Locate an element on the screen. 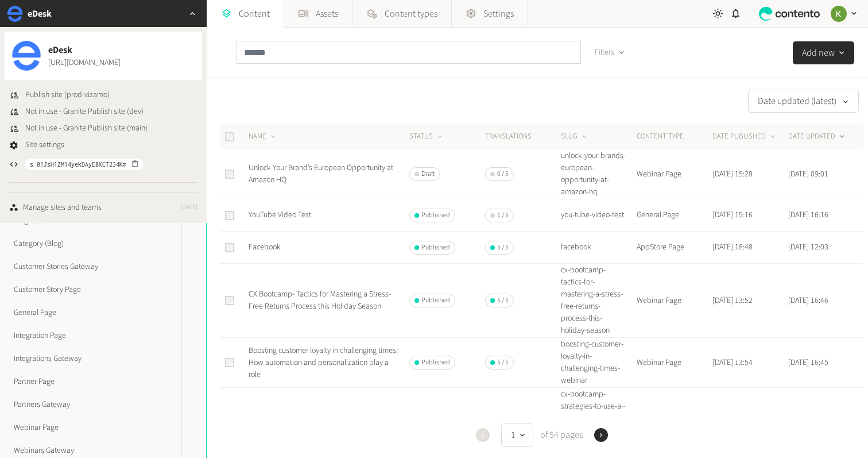  td: you-tube-video-test is located at coordinates (598, 215).